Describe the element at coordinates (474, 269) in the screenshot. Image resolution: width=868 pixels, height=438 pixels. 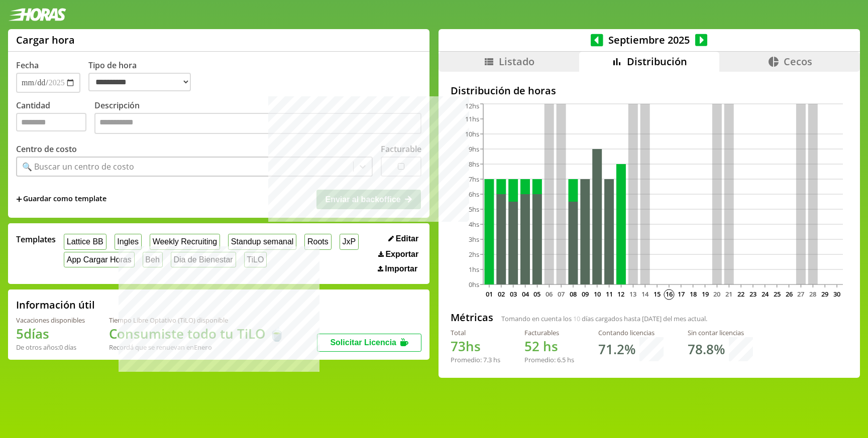
I see `tspan: 1hs` at that location.